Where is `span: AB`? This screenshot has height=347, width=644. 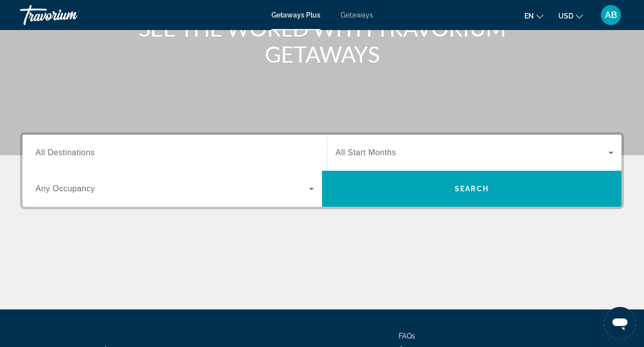 span: AB is located at coordinates (611, 15).